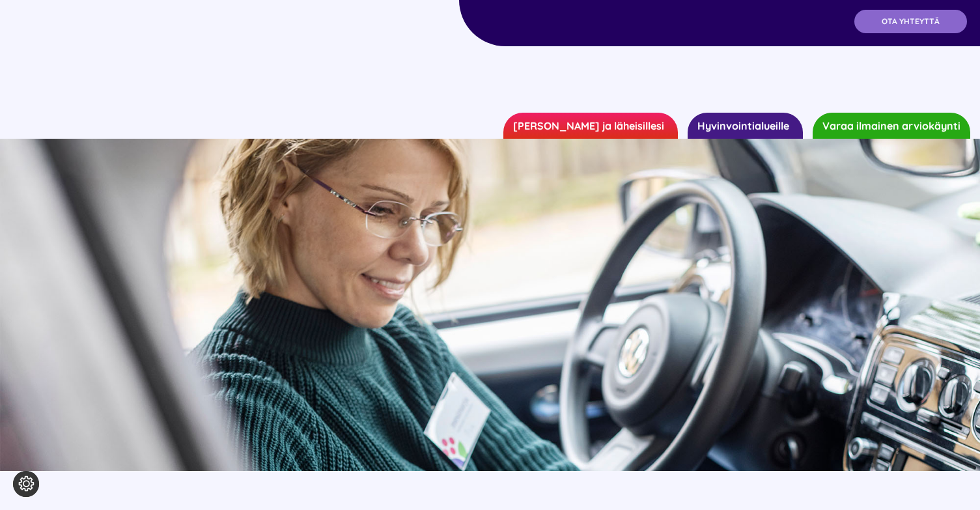  I want to click on a: Varaa ilmainen arviokäynti, so click(891, 126).